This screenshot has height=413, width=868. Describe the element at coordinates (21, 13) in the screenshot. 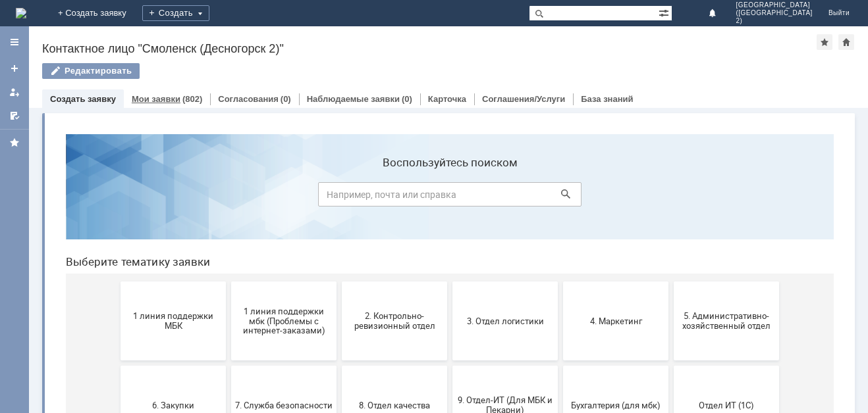

I see `a: Перейти на домашнюю страницу` at that location.